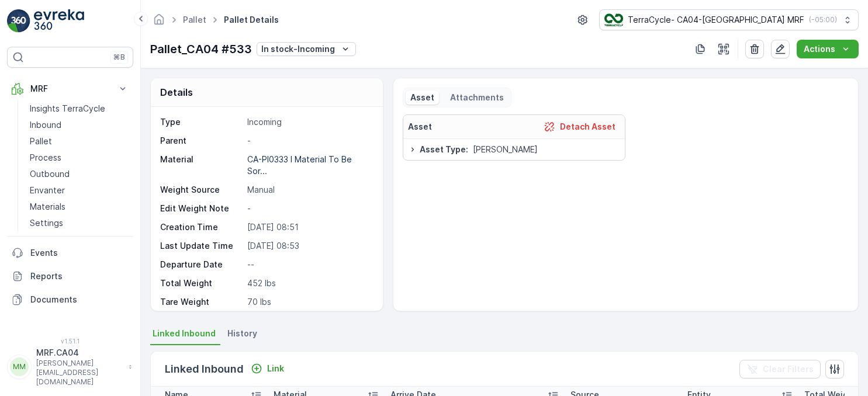  Describe the element at coordinates (78, 190) in the screenshot. I see `a: Envanter` at that location.